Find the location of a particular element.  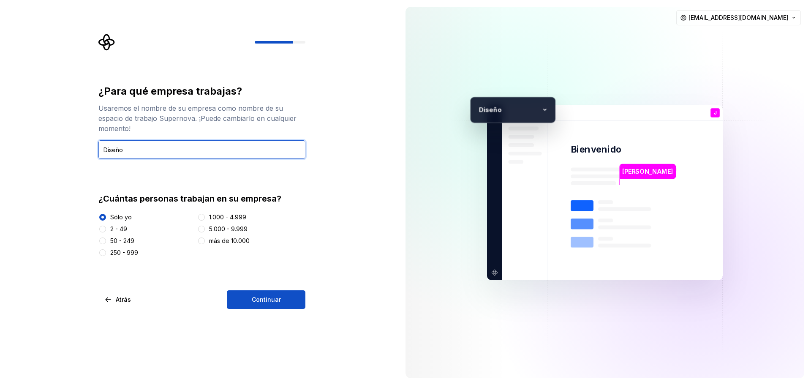

font: ¿Cuántas personas trabajan en su empresa? is located at coordinates (190, 199).